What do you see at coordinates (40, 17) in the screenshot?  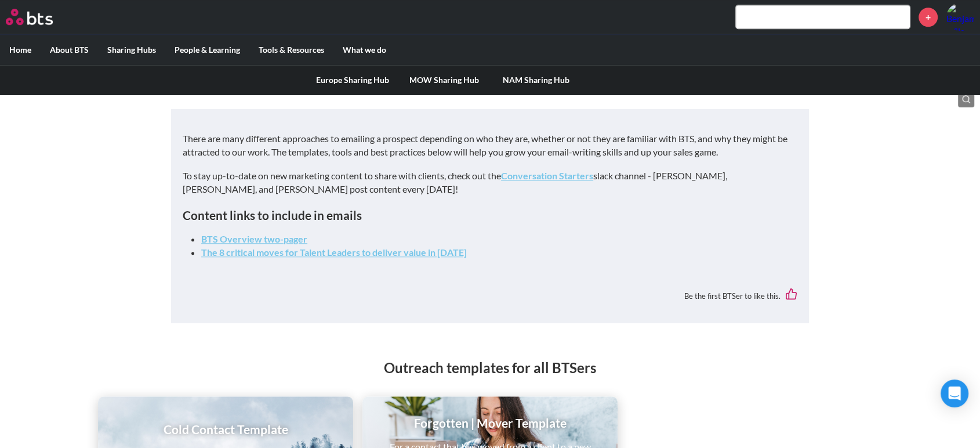 I see `a: Go home` at bounding box center [40, 17].